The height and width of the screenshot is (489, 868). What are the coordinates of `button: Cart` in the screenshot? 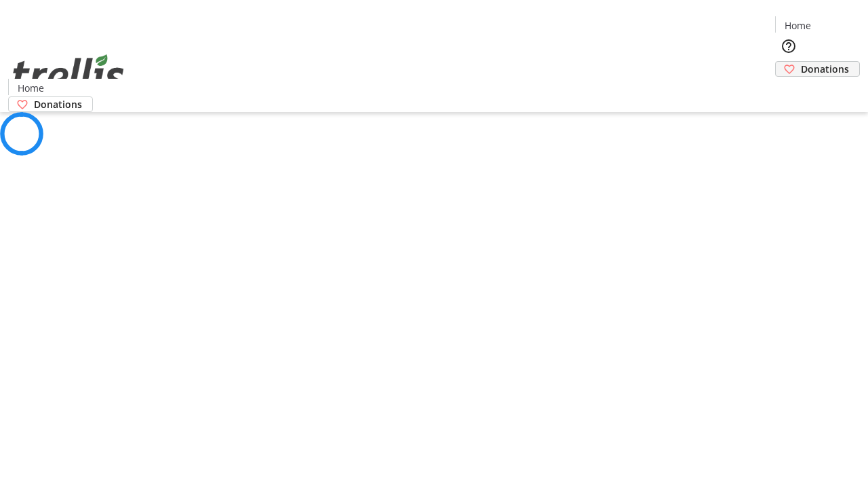 It's located at (789, 90).